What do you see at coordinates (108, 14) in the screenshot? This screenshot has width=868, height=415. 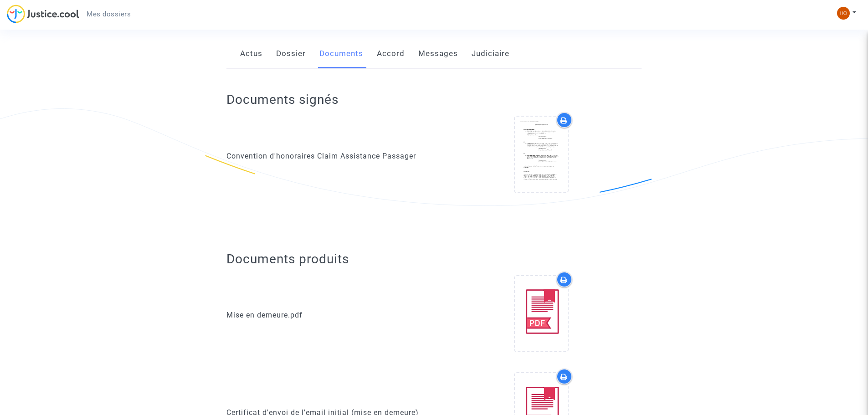 I see `span: Mes dossiers` at bounding box center [108, 14].